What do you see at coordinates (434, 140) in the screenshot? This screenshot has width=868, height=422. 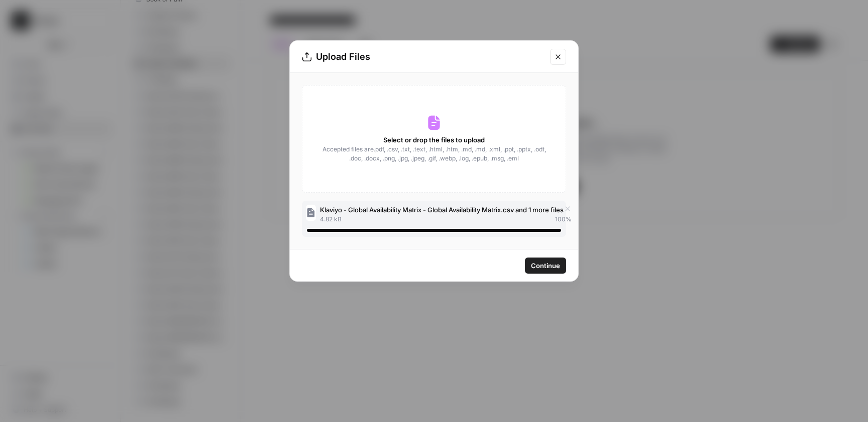 I see `span: Select or drop the files to upload` at bounding box center [434, 140].